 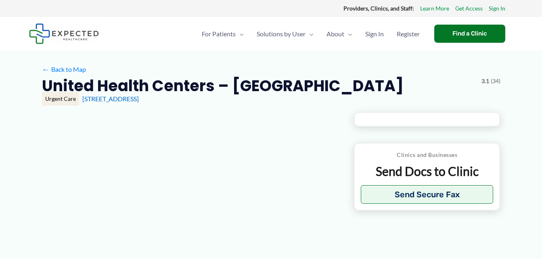 I want to click on a: Learn More, so click(x=434, y=8).